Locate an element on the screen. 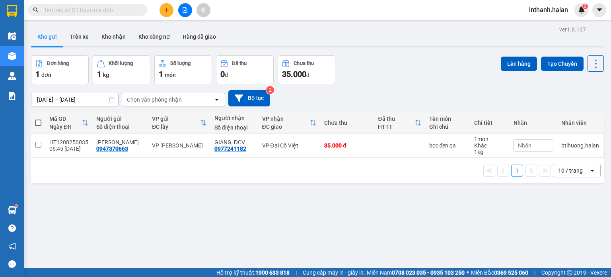 The height and width of the screenshot is (277, 611). img: logo-vxr is located at coordinates (12, 11).